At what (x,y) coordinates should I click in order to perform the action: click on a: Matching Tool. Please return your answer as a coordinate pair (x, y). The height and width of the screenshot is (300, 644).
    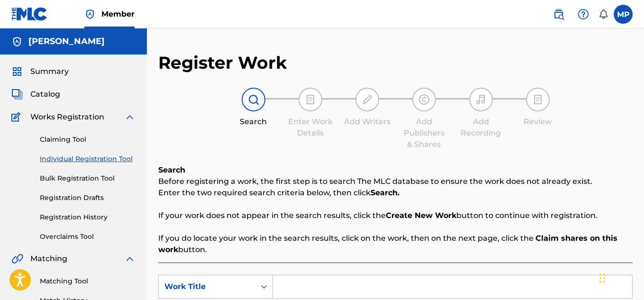
    Looking at the image, I should click on (88, 281).